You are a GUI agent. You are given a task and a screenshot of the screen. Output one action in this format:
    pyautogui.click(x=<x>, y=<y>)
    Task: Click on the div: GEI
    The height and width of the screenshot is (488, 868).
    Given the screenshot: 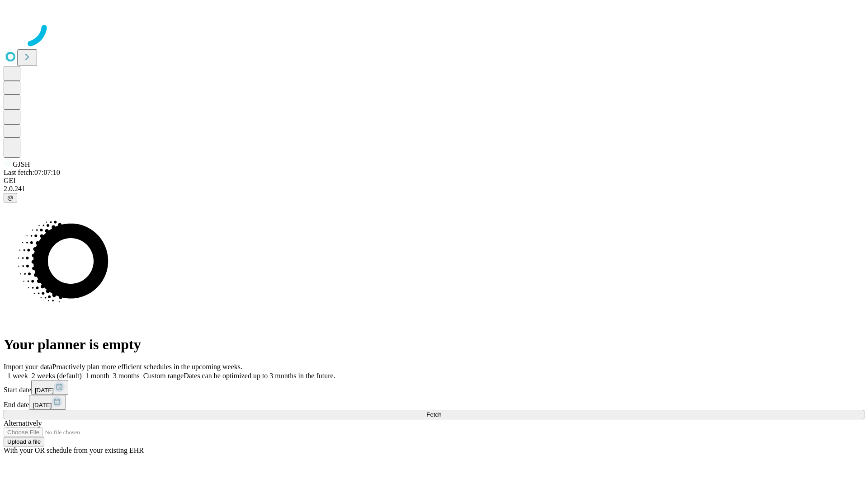 What is the action you would take?
    pyautogui.click(x=434, y=181)
    